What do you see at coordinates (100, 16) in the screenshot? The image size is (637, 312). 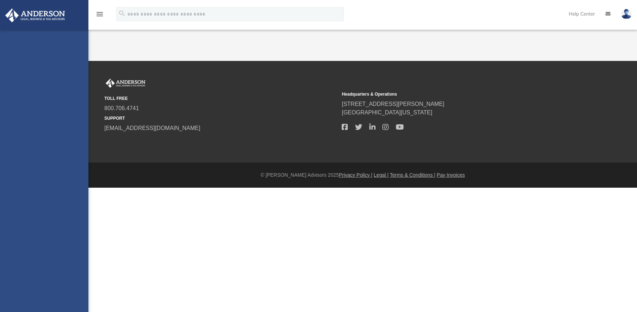 I see `a: menu` at bounding box center [100, 16].